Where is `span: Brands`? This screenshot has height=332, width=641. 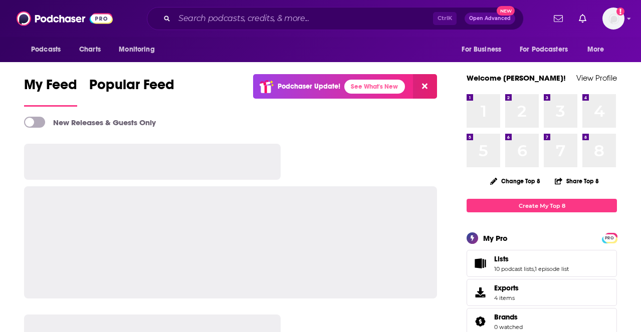
span: Brands is located at coordinates (506, 317).